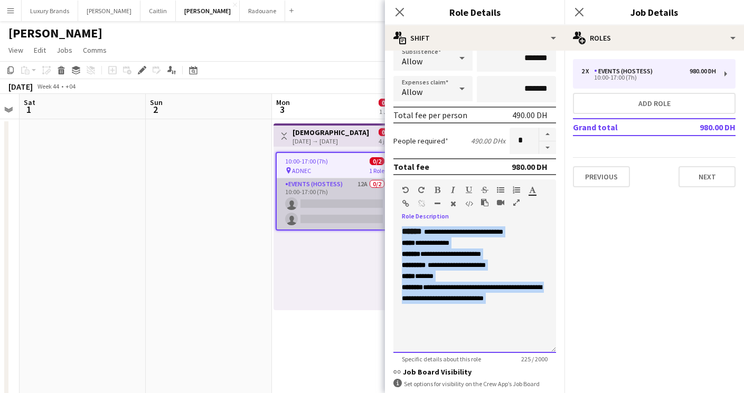 The image size is (744, 393). What do you see at coordinates (64, 50) in the screenshot?
I see `a: Jobs` at bounding box center [64, 50].